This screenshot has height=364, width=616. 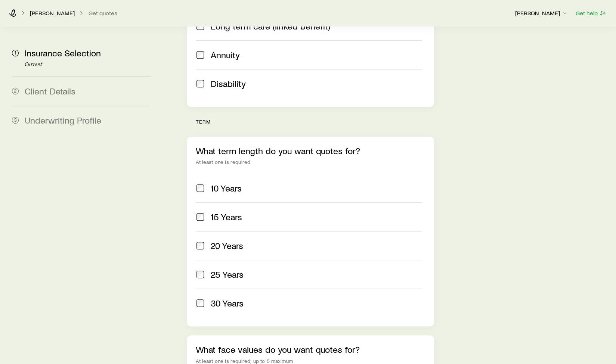 I want to click on span: Disability, so click(x=228, y=83).